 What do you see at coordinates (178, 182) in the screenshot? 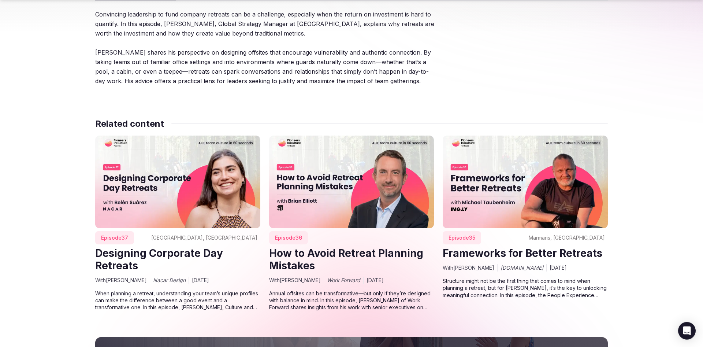
I see `img: Designing Corporate Day Retreats` at bounding box center [178, 182].